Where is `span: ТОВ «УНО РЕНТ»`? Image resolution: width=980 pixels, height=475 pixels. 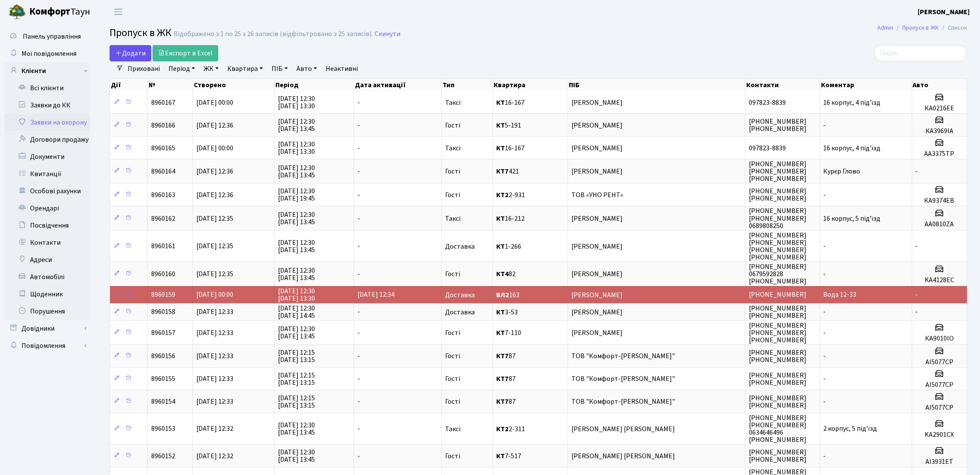
span: ТОВ «УНО РЕНТ» is located at coordinates (657, 195).